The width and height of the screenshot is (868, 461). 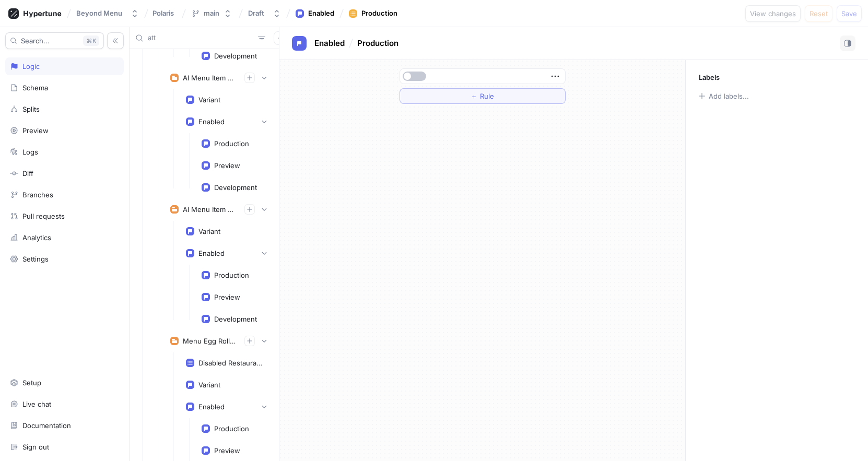 What do you see at coordinates (65, 425) in the screenshot?
I see `a: Documentation` at bounding box center [65, 425].